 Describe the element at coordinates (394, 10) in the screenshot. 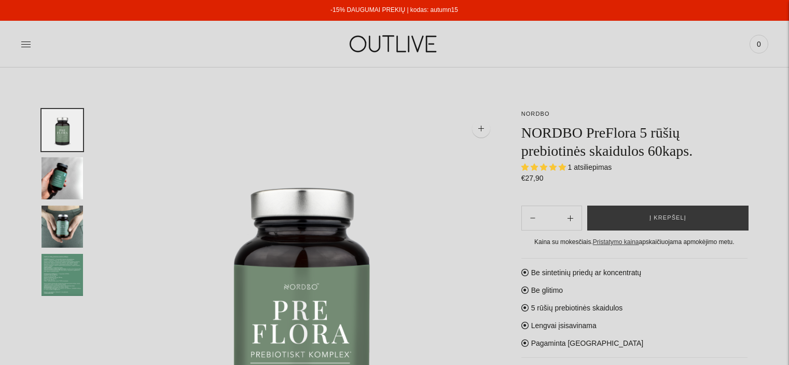

I see `a: -15% DAUGUMAI PREKIŲ | kodas: autumn15` at that location.